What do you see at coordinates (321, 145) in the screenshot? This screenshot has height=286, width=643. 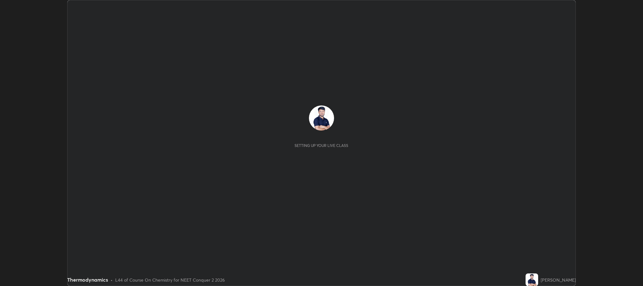 I see `div: Setting up your live class` at bounding box center [321, 145].